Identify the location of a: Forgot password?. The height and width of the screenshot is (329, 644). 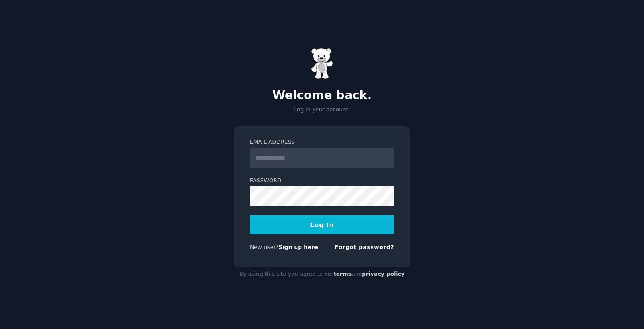
(364, 247).